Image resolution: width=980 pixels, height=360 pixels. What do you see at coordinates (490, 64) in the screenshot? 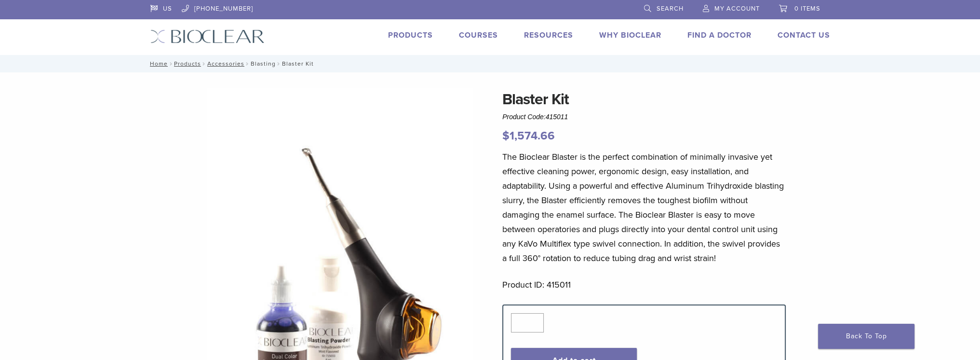
I see `nav: Blaster Kit` at bounding box center [490, 64].